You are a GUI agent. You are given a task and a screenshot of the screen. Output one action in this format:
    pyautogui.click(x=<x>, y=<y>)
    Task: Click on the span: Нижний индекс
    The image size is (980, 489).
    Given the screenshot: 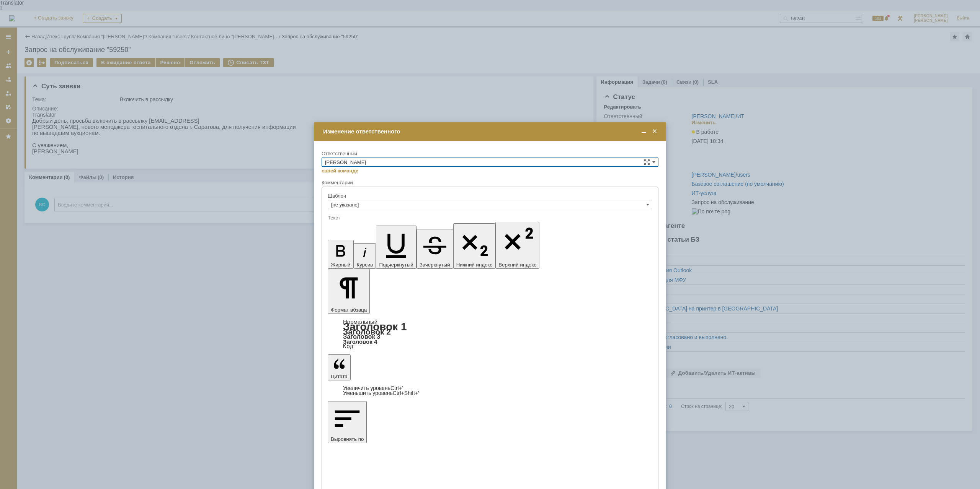 What is the action you would take?
    pyautogui.click(x=474, y=265)
    